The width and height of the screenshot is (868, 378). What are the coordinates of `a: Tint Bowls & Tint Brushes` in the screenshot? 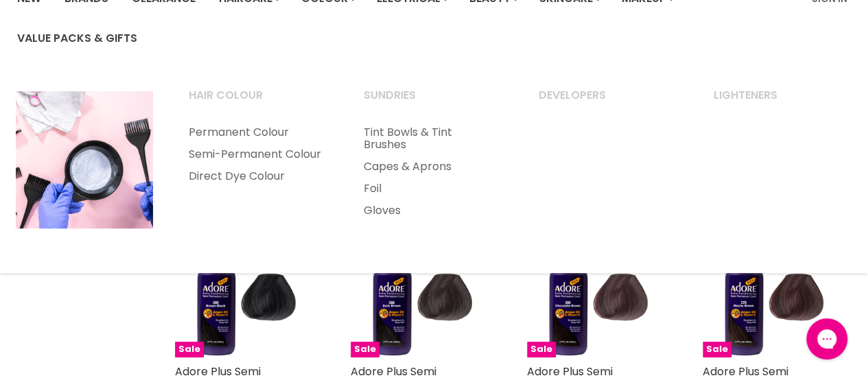 It's located at (432, 138).